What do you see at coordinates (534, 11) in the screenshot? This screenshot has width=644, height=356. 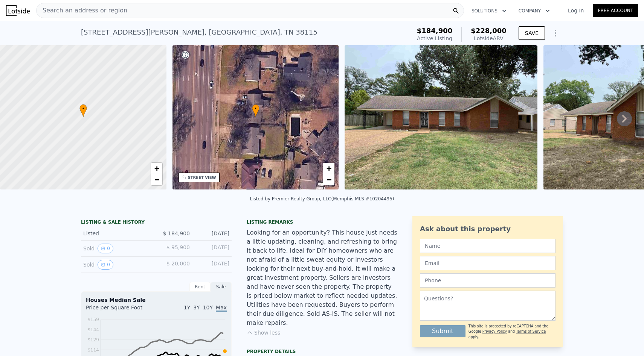 I see `button: Company` at bounding box center [534, 11].